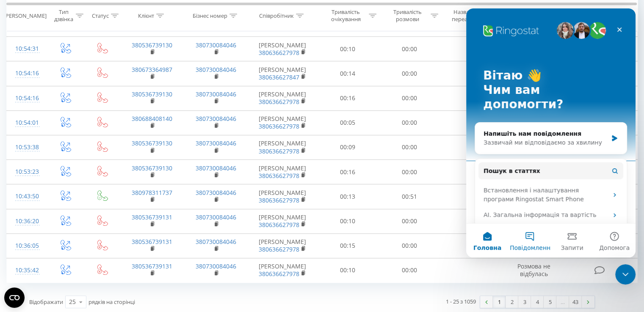 The width and height of the screenshot is (644, 312). Describe the element at coordinates (277, 16) in the screenshot. I see `div: Співробітник` at that location.